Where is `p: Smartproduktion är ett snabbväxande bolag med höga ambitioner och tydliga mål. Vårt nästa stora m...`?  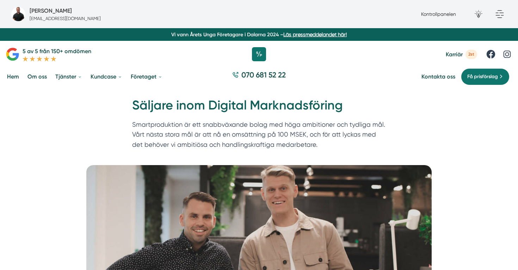
p: Smartproduktion är ett snabbväxande bolag med höga ambitioner och tydliga mål. Vårt nästa stora m... is located at coordinates (259, 136).